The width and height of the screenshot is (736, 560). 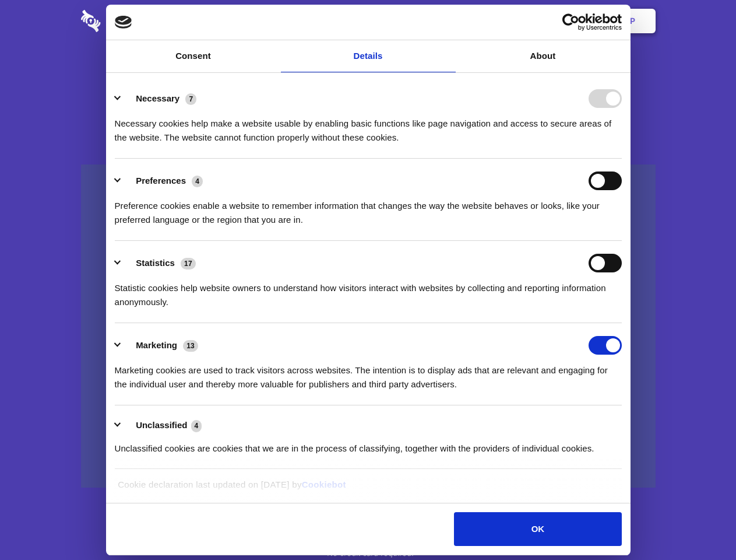 What do you see at coordinates (161, 180) in the screenshot?
I see `label: Preferences` at bounding box center [161, 180].